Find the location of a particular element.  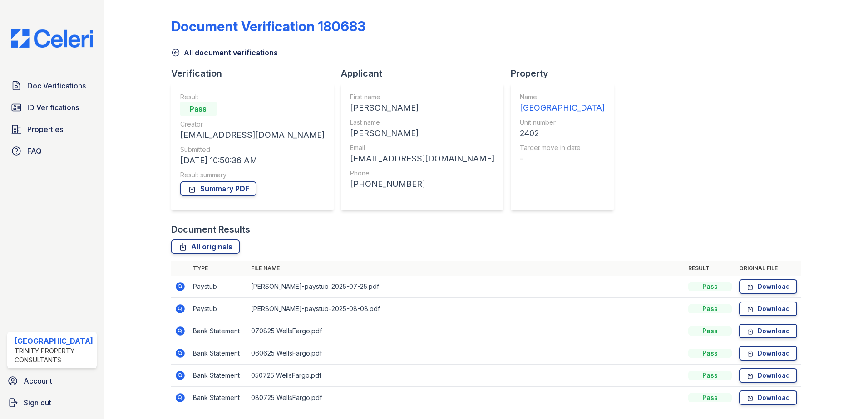

span: Account is located at coordinates (38, 381).